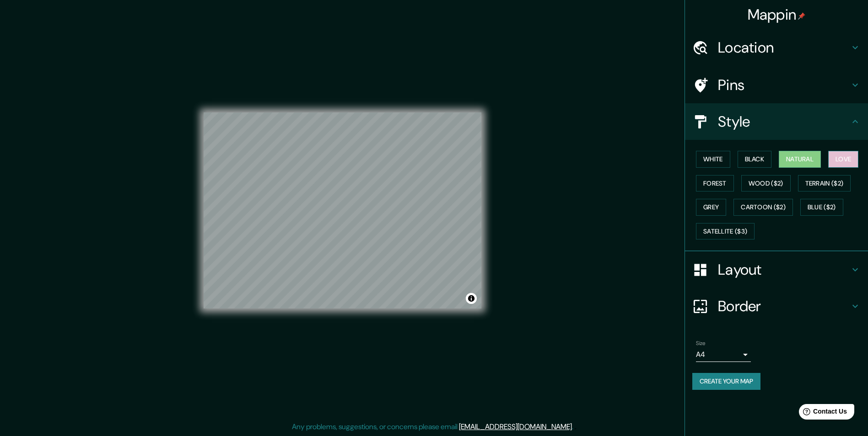  I want to click on button: Natural, so click(800, 159).